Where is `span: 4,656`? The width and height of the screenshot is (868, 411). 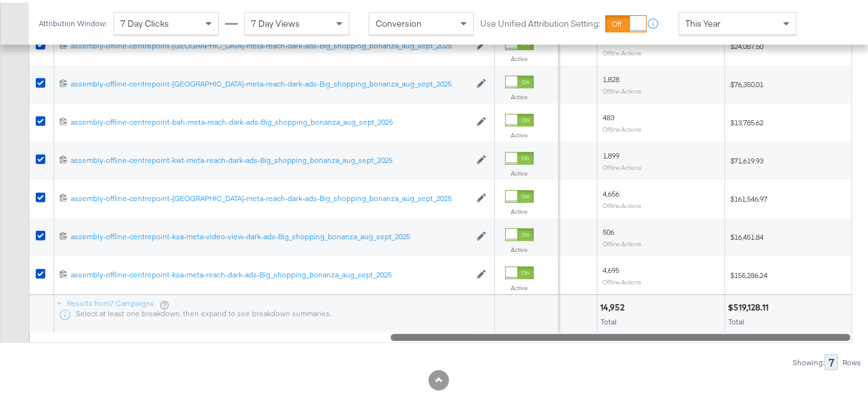
span: 4,656 is located at coordinates (611, 191).